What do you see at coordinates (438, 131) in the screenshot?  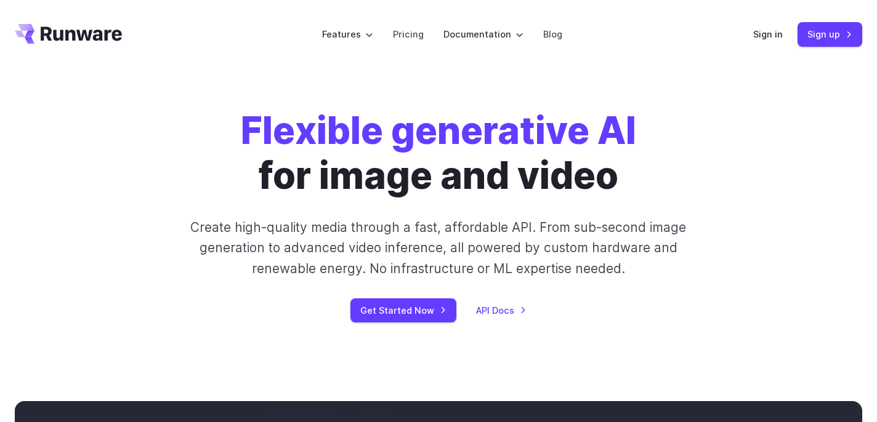 I see `strong: Flexible generative AI` at bounding box center [438, 131].